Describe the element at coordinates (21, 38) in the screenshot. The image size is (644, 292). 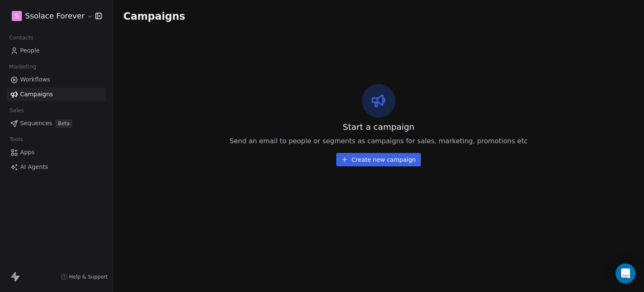
I see `span: Contacts` at that location.